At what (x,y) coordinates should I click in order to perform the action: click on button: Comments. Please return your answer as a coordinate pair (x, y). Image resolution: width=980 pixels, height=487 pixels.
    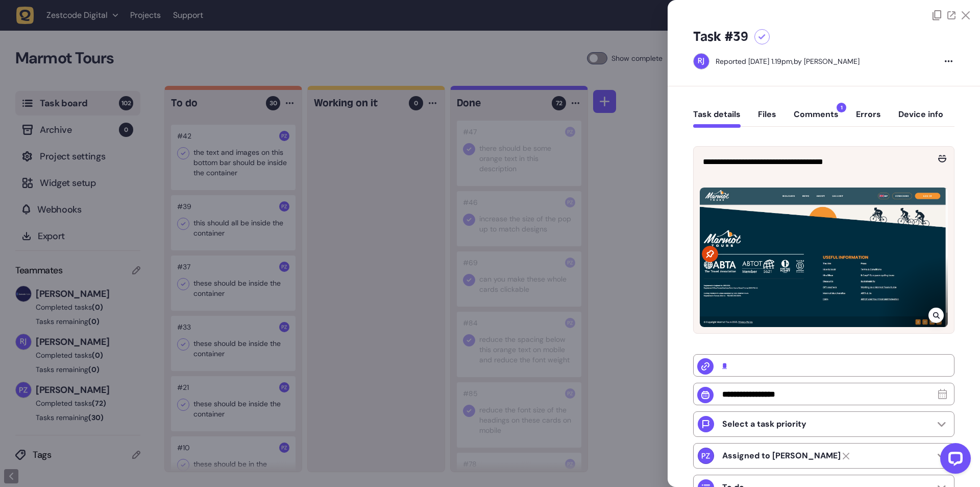
    Looking at the image, I should click on (816, 119).